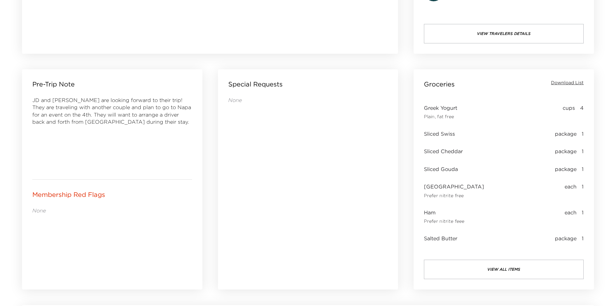 This screenshot has width=616, height=306. Describe the element at coordinates (441, 117) in the screenshot. I see `span: Plain, fat free` at that location.